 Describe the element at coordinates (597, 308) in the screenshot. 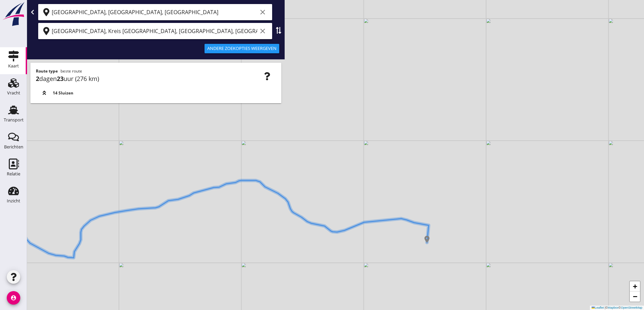

I see `a: Leaflet` at that location.